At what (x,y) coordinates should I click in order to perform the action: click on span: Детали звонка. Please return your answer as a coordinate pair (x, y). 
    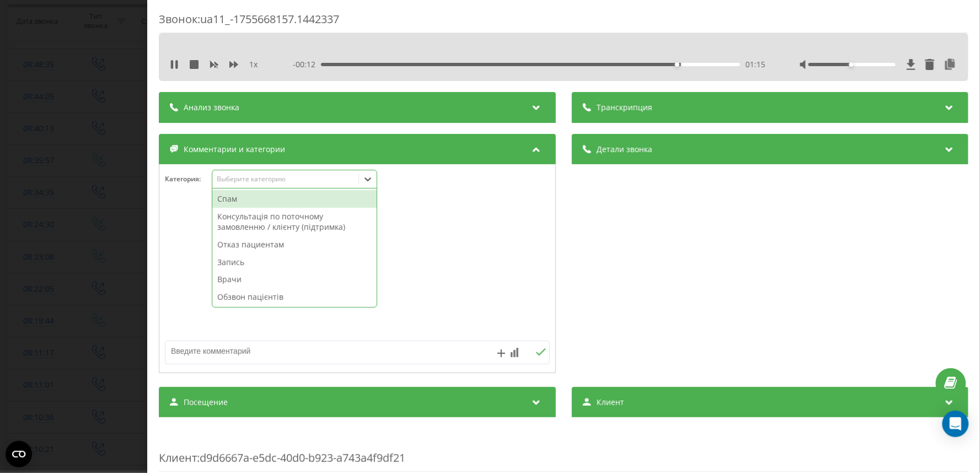
    Looking at the image, I should click on (624, 150).